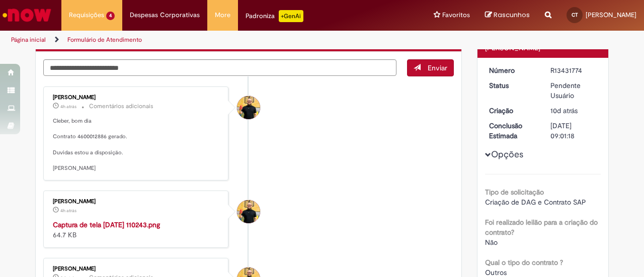  What do you see at coordinates (574, 15) in the screenshot?
I see `span: CT` at bounding box center [574, 15].